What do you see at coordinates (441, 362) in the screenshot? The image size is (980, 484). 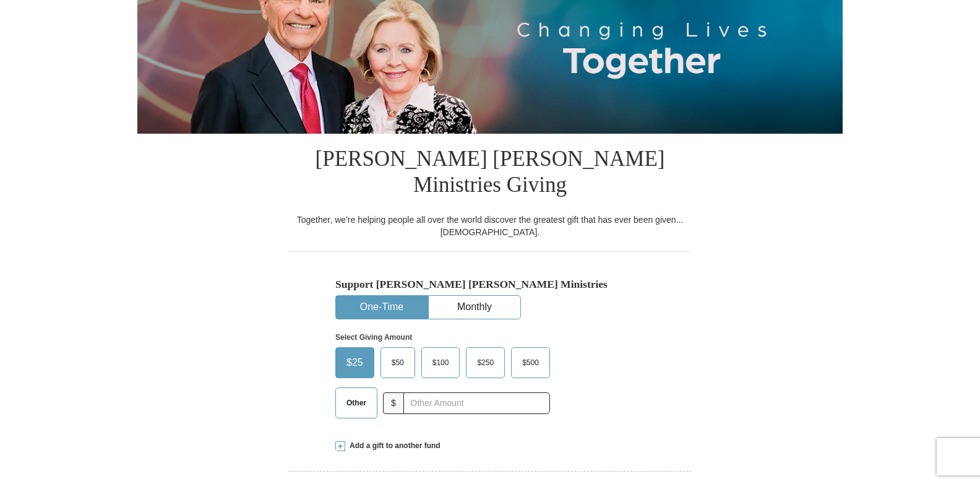 I see `span: $100` at bounding box center [441, 362].